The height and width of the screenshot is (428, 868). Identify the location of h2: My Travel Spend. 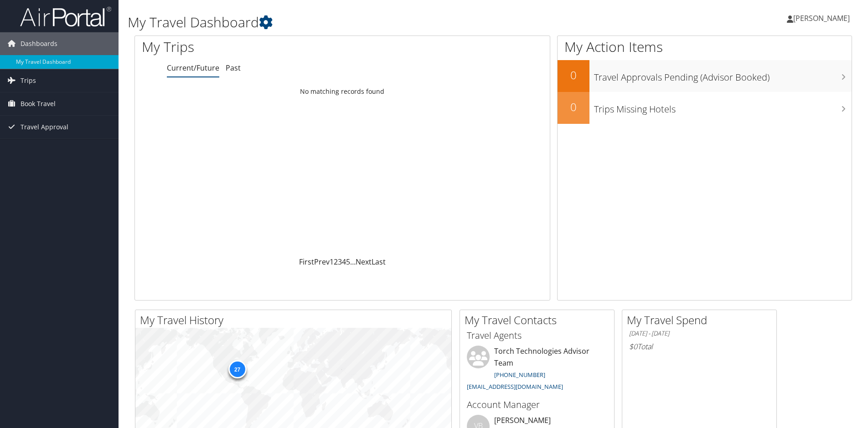
(701, 321).